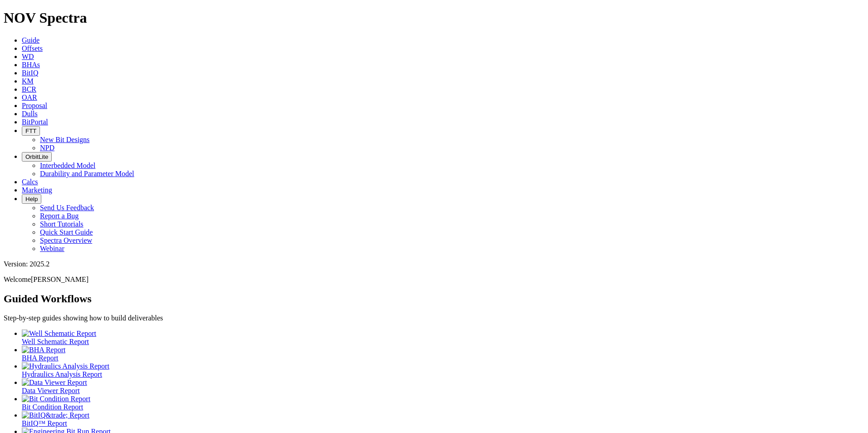 The image size is (868, 433). What do you see at coordinates (45, 423) in the screenshot?
I see `span: BitIQ™ Report` at bounding box center [45, 423].